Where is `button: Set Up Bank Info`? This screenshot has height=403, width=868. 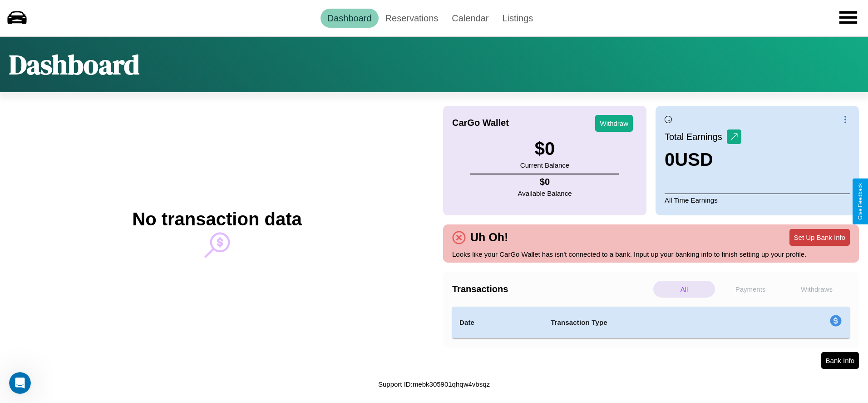
button: Set Up Bank Info is located at coordinates (819, 237).